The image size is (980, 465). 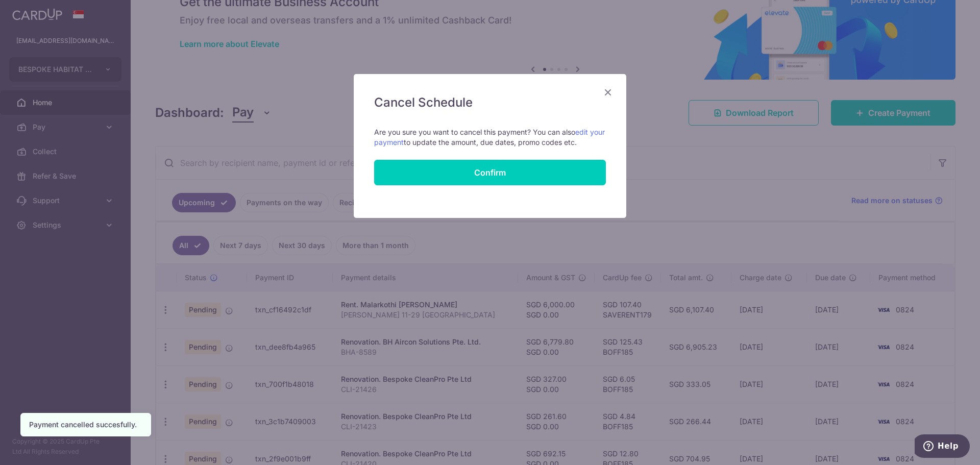 I want to click on span: Help, so click(x=34, y=12).